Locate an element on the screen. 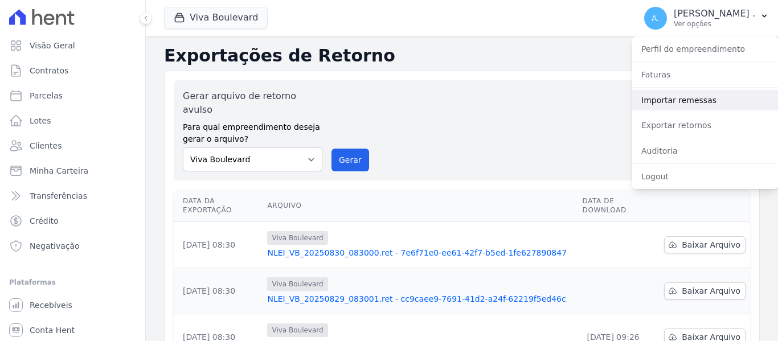  span: Conta Hent is located at coordinates (52, 331).